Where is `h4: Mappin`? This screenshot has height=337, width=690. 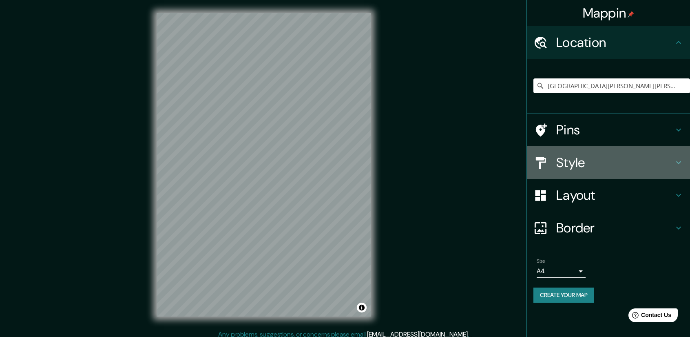 h4: Mappin is located at coordinates (609, 13).